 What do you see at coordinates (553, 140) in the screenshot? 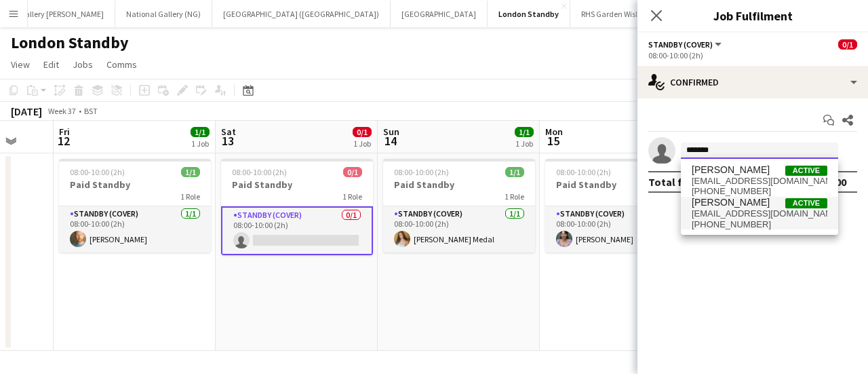
I see `span: 15` at bounding box center [553, 140].